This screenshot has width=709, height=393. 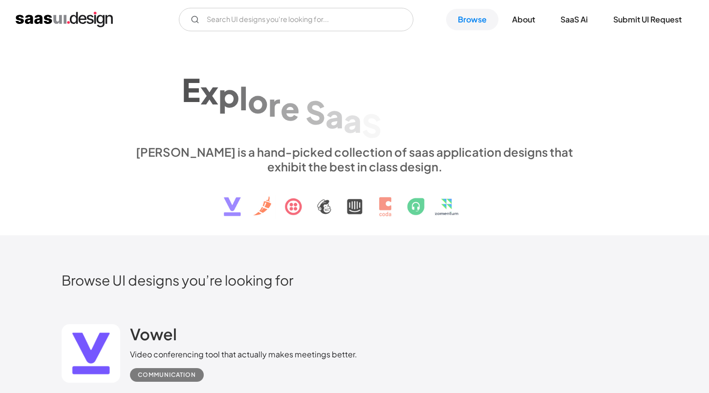 What do you see at coordinates (355, 280) in the screenshot?
I see `h2: Browse UI designs you’re looking for` at bounding box center [355, 280].